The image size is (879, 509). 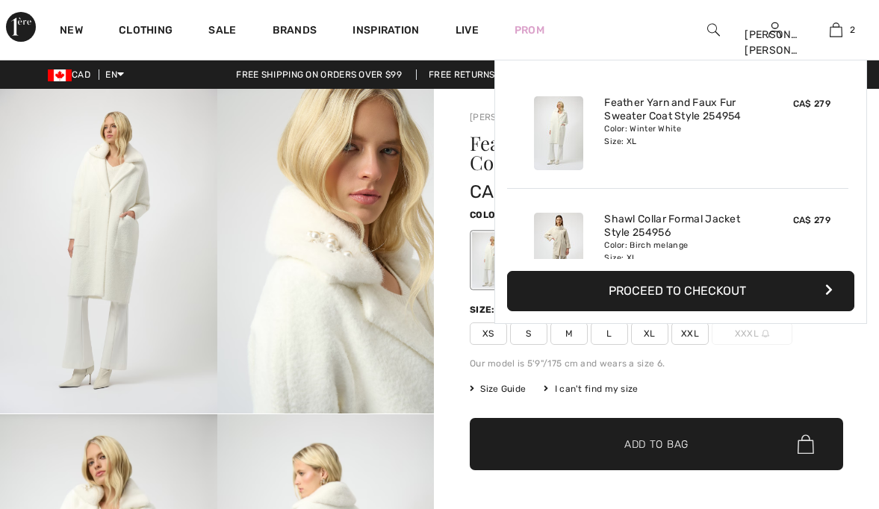 I want to click on img: My Bag, so click(x=835, y=30).